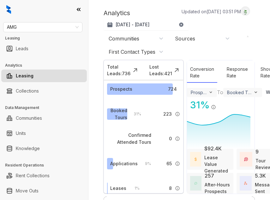 This screenshot has height=200, width=270. Describe the element at coordinates (46, 65) in the screenshot. I see `h3: Analytics` at that location.